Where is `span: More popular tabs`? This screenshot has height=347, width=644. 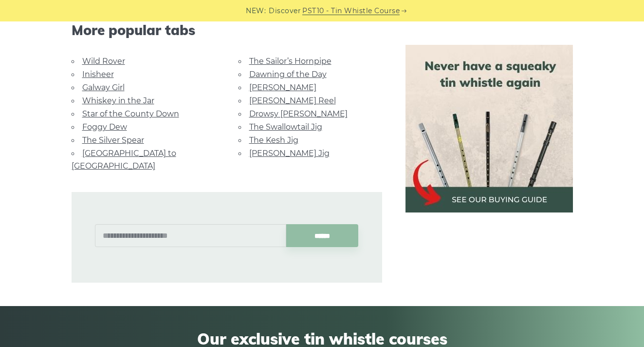
span: More popular tabs is located at coordinates (227, 30).